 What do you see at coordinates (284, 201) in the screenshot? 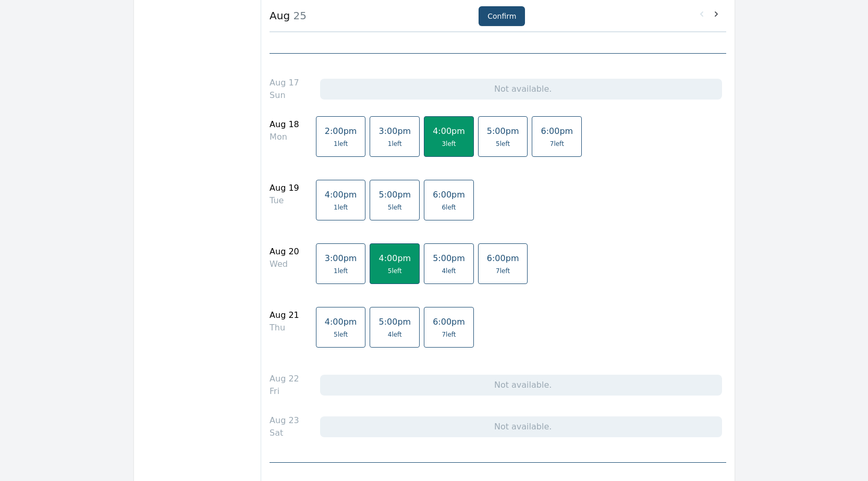
I see `div: Tue` at bounding box center [284, 201].